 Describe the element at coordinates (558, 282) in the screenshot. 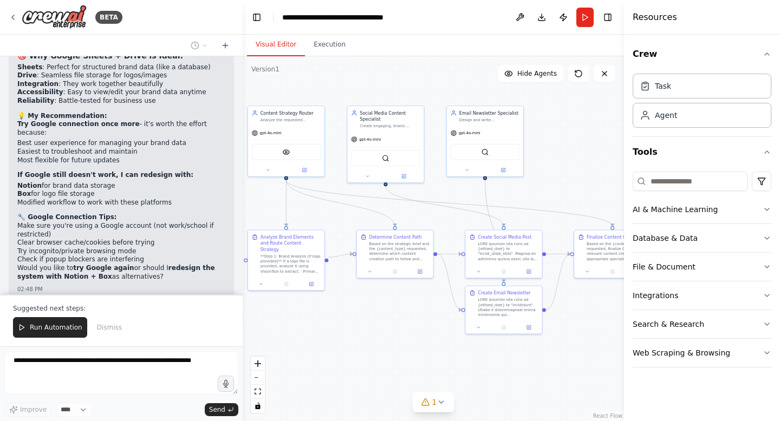

I see `g: Edge from 803c5e94-2ecf-406c-989c-9b72542e42eb to 111ad512-2626-4c2b-9c93-a9a568c332e0` at that location.